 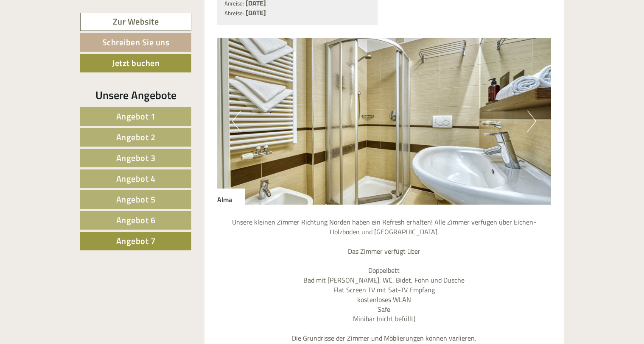 I want to click on p: Unsere kleinen Zimmer Richtung Norden haben ein Refresh erhalten! Alle Zimmer verfügen über Eiche..., so click(x=384, y=280).